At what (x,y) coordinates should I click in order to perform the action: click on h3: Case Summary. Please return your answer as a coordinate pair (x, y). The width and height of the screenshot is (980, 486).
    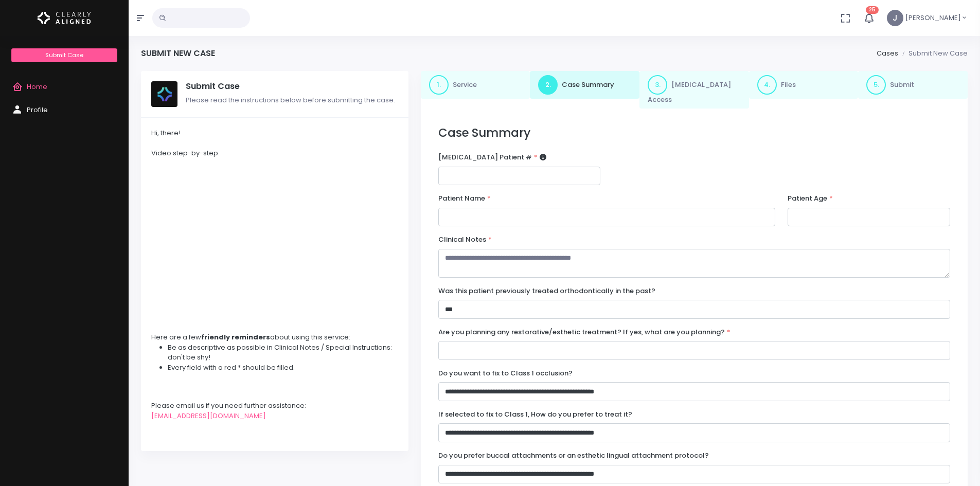
    Looking at the image, I should click on (694, 133).